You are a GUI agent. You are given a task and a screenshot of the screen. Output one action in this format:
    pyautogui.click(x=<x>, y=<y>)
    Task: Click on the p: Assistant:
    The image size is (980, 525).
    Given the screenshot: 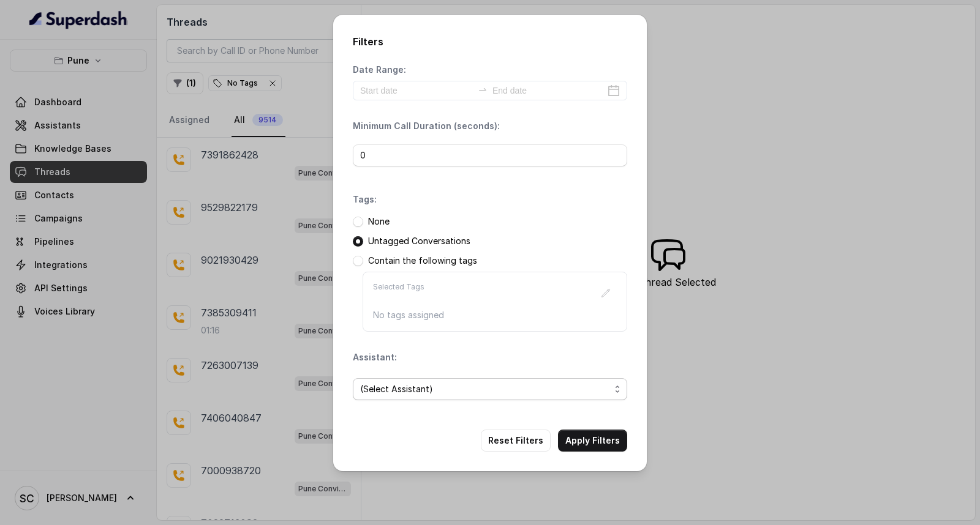 What is the action you would take?
    pyautogui.click(x=375, y=358)
    